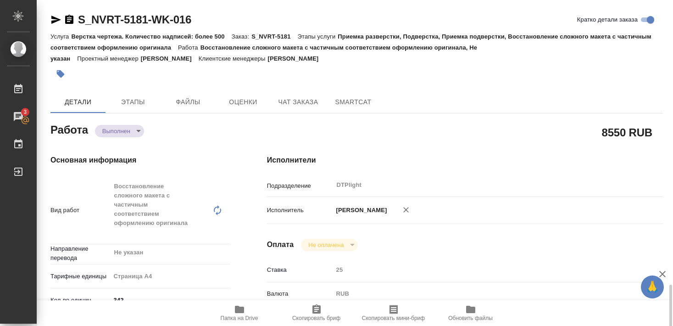 The width and height of the screenshot is (673, 326). What do you see at coordinates (274, 36) in the screenshot?
I see `p: S_NVRT-5181` at bounding box center [274, 36].